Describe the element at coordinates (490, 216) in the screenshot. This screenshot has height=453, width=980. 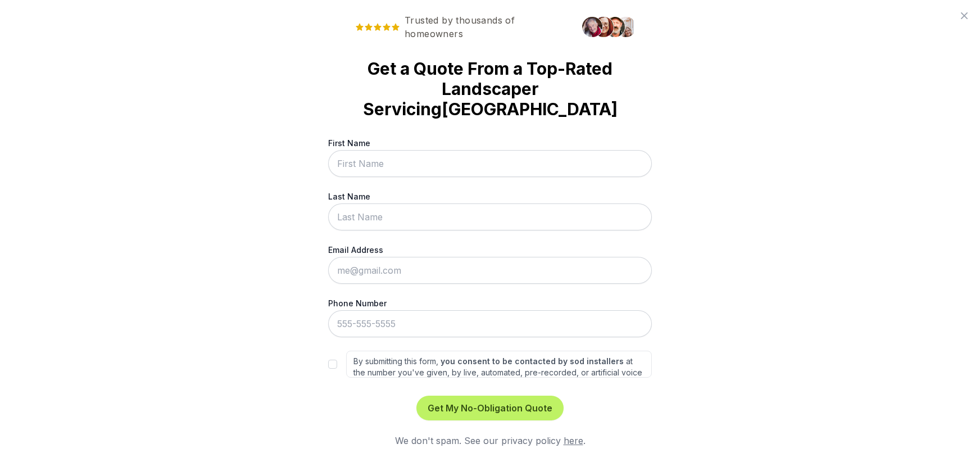
I see `input: Last Name` at that location.